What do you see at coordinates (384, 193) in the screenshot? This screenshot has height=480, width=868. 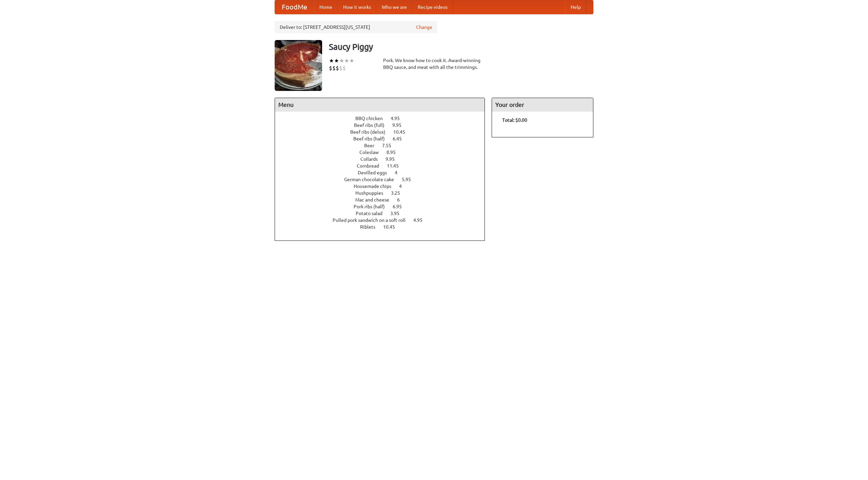 I see `a: Hushpuppies 3.25` at bounding box center [384, 193].